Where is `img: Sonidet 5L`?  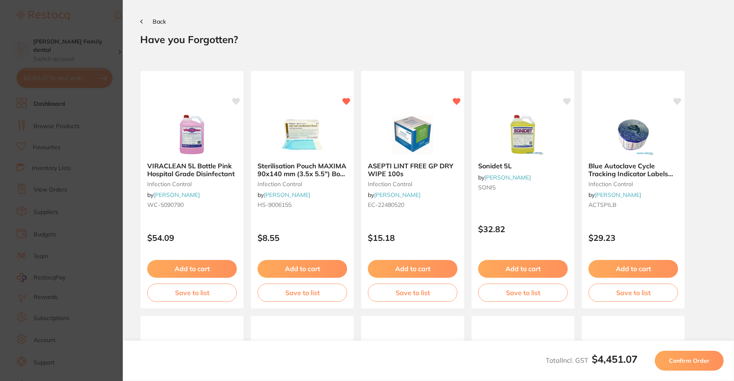
img: Sonidet 5L is located at coordinates (523, 135).